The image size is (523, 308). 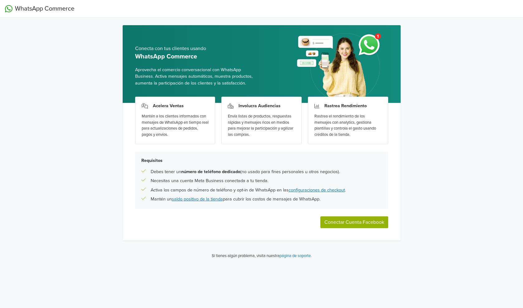 I want to click on p: Mantén un para cubrir los costos de mensajes de WhatsApp., so click(x=235, y=199).